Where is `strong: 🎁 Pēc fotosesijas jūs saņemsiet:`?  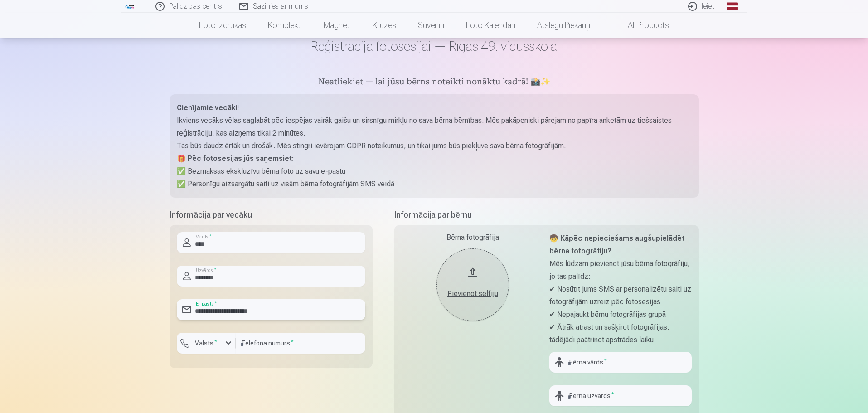
strong: 🎁 Pēc fotosesijas jūs saņemsiet: is located at coordinates (236, 158).